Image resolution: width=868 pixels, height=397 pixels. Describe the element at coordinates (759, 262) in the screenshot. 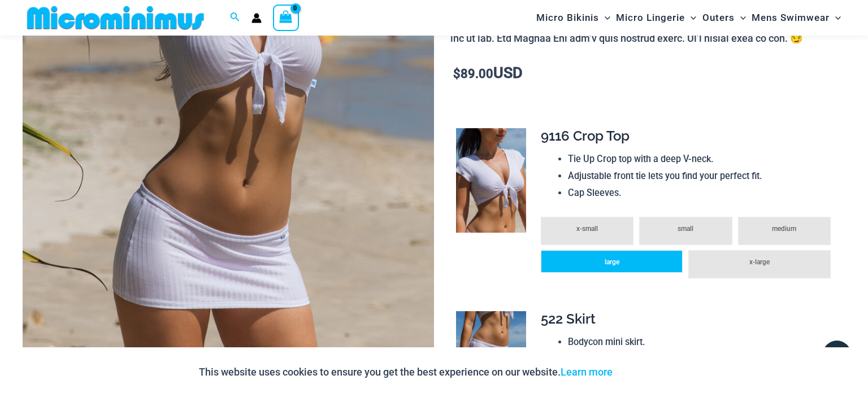

I see `span: x-large` at that location.